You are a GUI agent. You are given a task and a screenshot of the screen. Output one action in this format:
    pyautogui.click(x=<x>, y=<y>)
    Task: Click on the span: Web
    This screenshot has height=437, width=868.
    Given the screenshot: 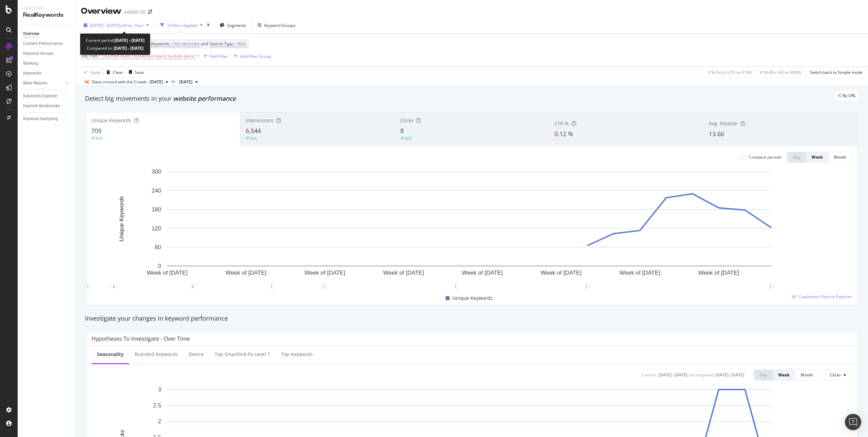 What is the action you would take?
    pyautogui.click(x=242, y=44)
    